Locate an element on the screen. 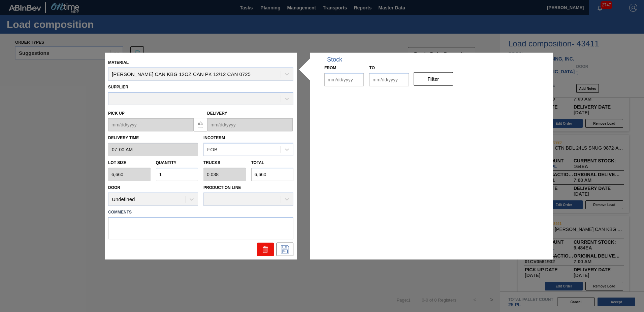 This screenshot has height=312, width=644. label: Total is located at coordinates (258, 163).